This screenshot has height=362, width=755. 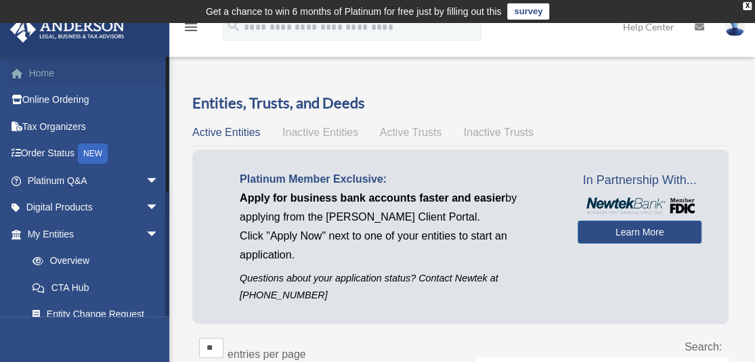 I want to click on span: Active Entities, so click(x=226, y=132).